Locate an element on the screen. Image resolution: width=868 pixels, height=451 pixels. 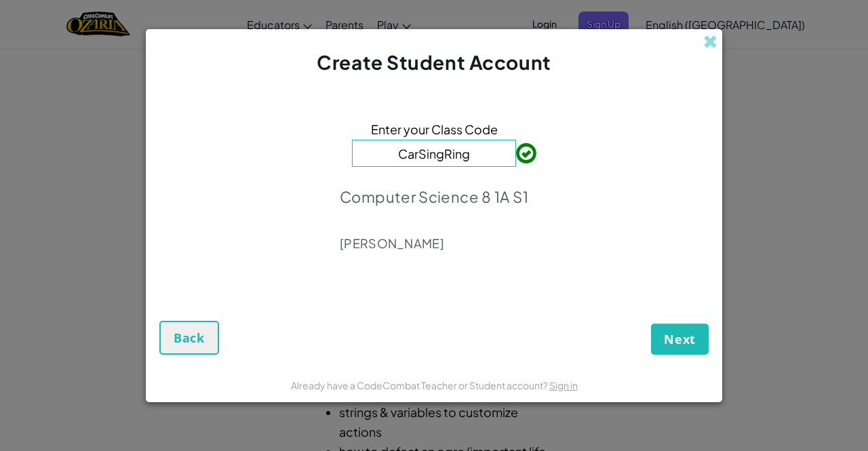
span: Already have a CodeCombat Teacher or Student account? is located at coordinates (420, 385).